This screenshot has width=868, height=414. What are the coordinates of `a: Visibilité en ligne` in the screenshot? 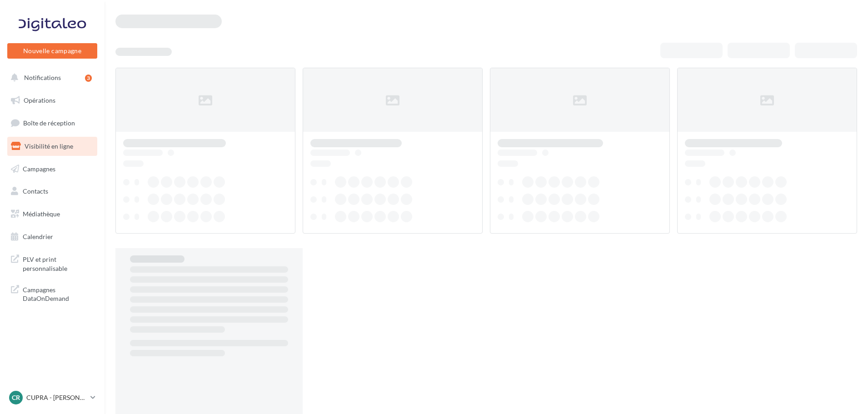 It's located at (52, 146).